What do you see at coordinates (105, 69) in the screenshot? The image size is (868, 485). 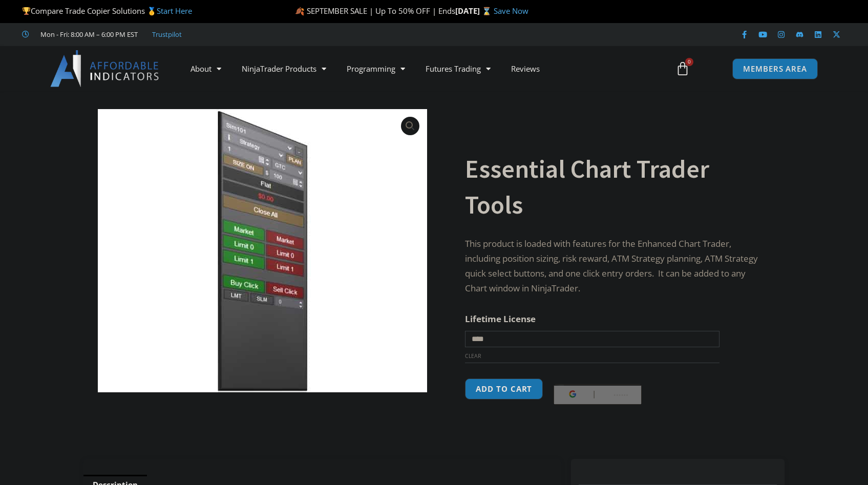 I see `img: LogoAI | Affordable Indicators – NinjaTrader` at bounding box center [105, 69].